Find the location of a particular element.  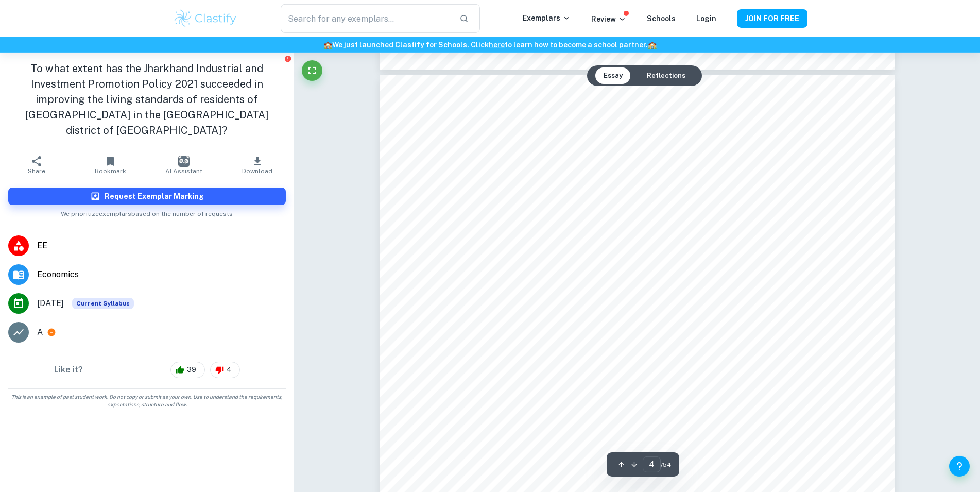

button: AI Assistant is located at coordinates (183, 165).